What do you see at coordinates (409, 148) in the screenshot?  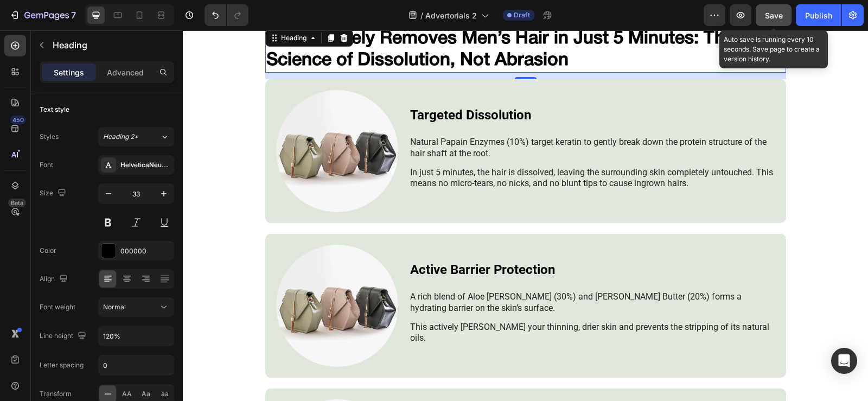 I see `p: In just 5 minutes, the hair is dissolved, leaving the surrounding skin completely untouched. This...` at bounding box center [409, 148].